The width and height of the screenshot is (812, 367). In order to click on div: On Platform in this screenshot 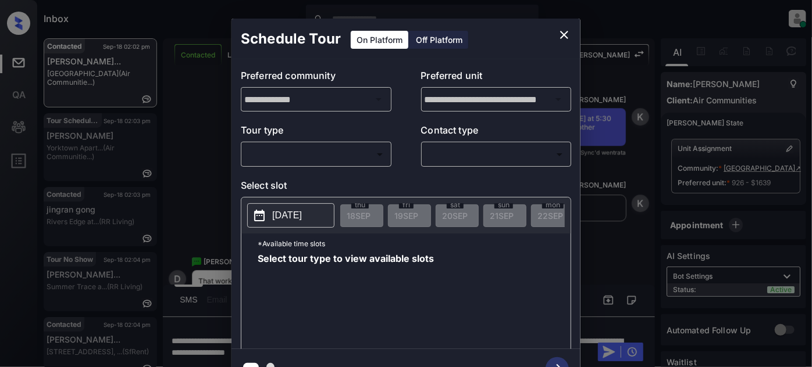, I will do `click(379, 40)`.